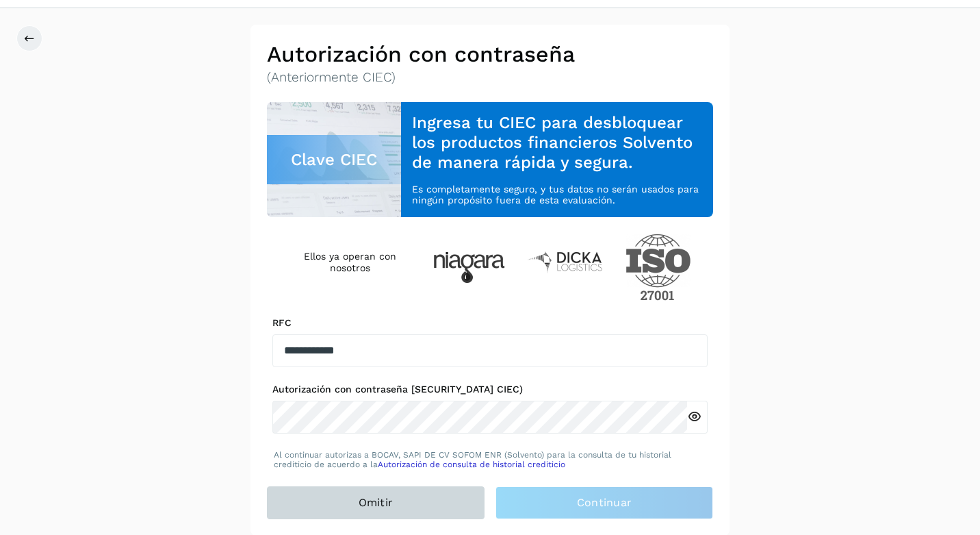 The image size is (980, 535). I want to click on a: Autorización de consulta de historial crediticio, so click(471, 464).